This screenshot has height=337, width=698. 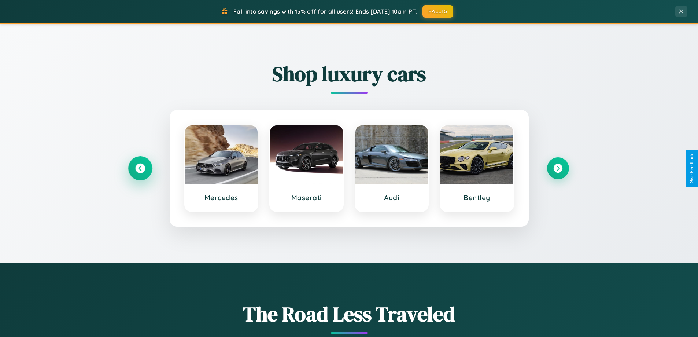 What do you see at coordinates (477, 198) in the screenshot?
I see `h3: Bentley` at bounding box center [477, 198].